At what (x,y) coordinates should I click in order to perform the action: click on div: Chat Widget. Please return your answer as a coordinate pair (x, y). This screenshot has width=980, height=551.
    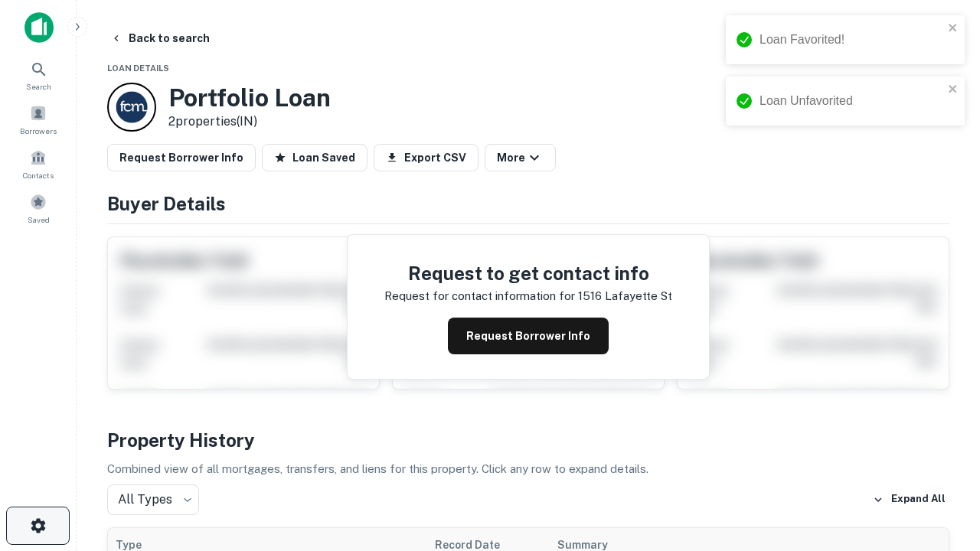
    Looking at the image, I should click on (942, 417).